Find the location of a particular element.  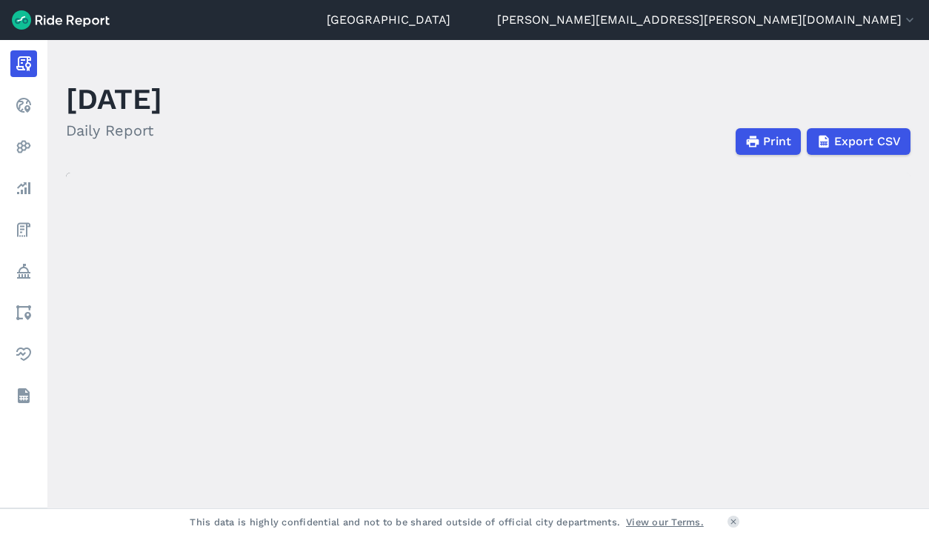

span: Print is located at coordinates (777, 141).